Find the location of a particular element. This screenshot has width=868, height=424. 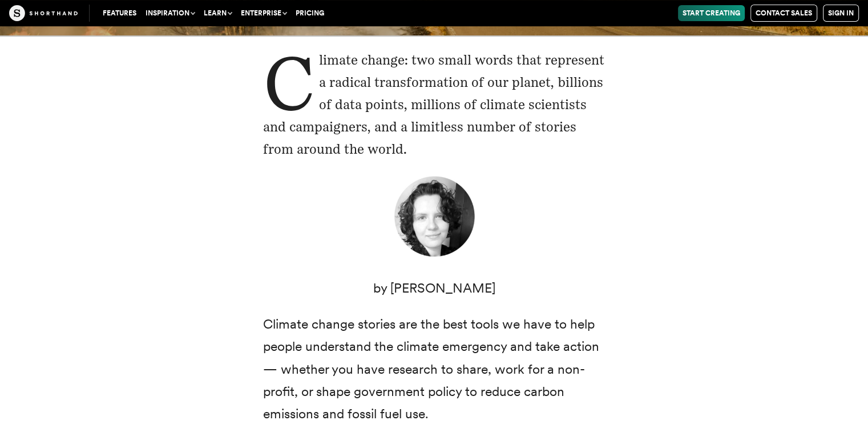

button: Inspiration is located at coordinates (170, 13).